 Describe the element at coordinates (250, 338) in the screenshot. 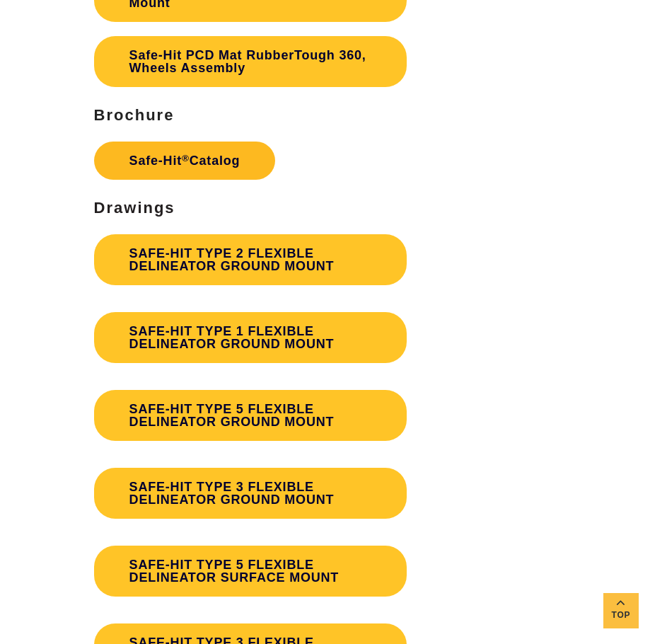

I see `a: SAFE-HIT TYPE 1 FLEXIBLE DELINEATOR GROUND MOUNT` at that location.